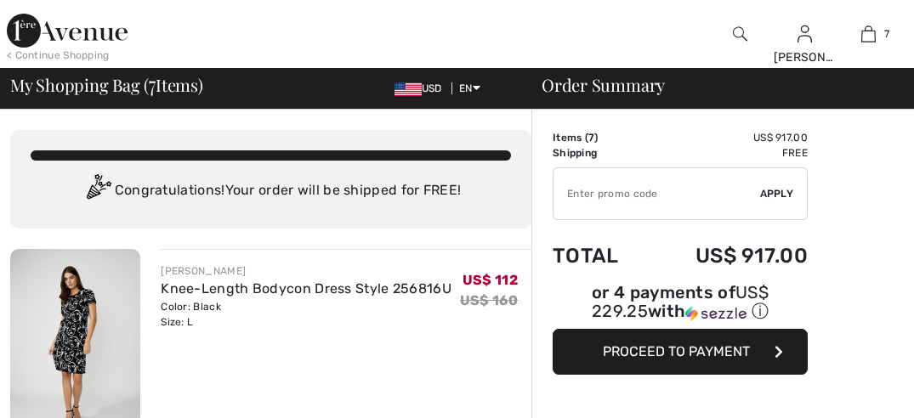  I want to click on div: Order Summary, so click(712, 85).